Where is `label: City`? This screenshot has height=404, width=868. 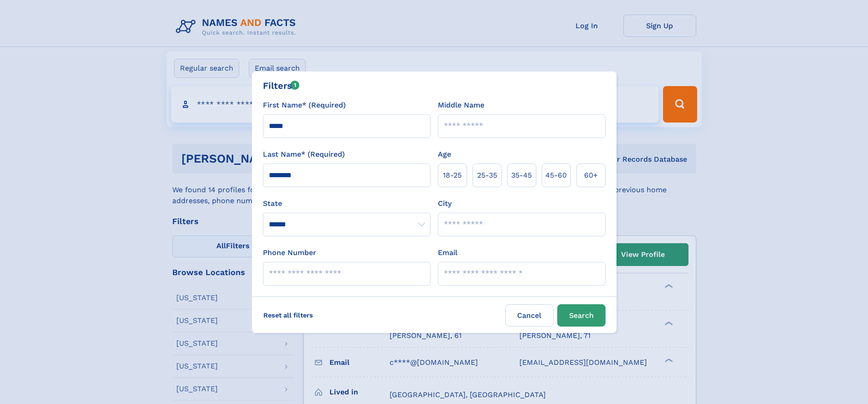
label: City is located at coordinates (445, 203).